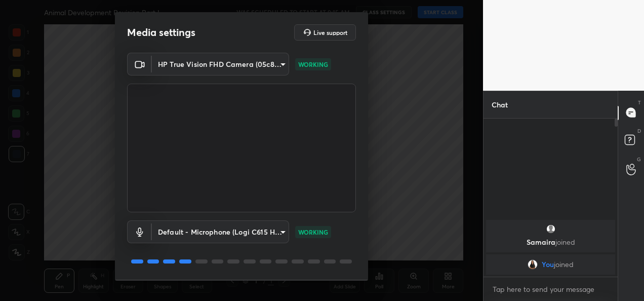 The width and height of the screenshot is (644, 301). I want to click on h2: Media settings, so click(161, 32).